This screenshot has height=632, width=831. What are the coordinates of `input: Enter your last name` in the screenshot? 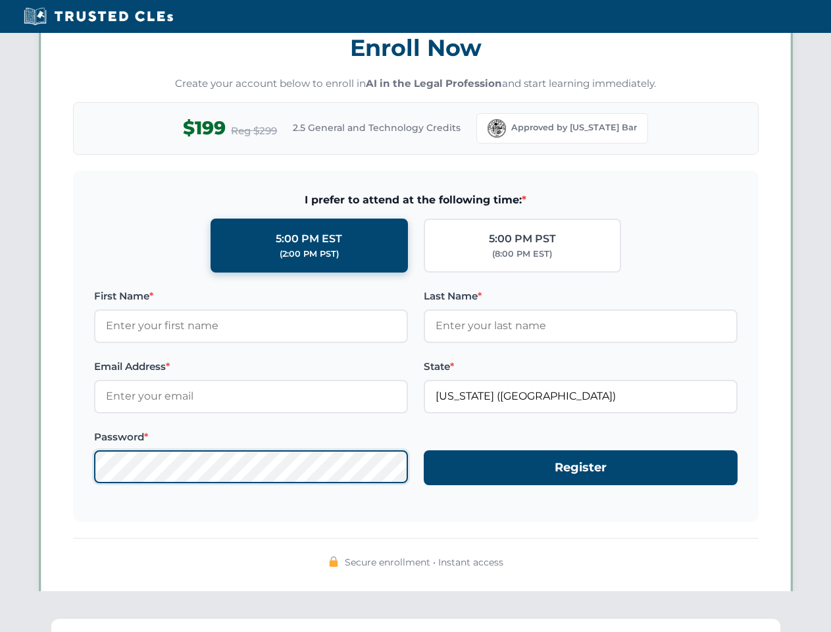 It's located at (580, 326).